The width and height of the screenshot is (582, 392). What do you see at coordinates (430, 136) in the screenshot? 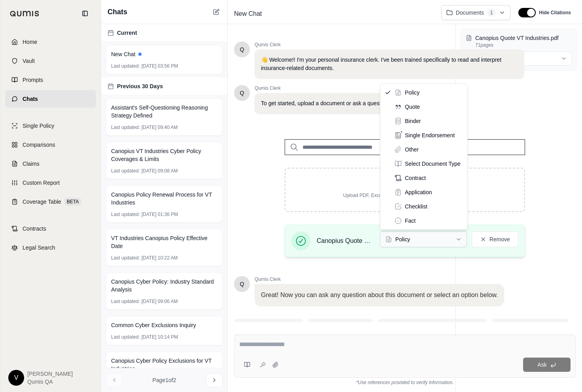
I see `span: Single Endorsement` at bounding box center [430, 136].